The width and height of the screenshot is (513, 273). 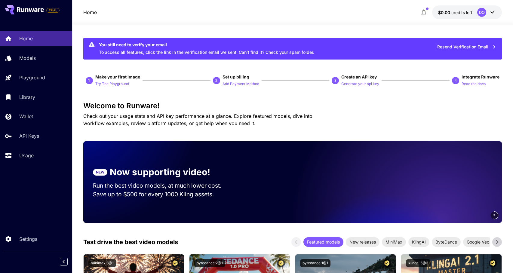 What do you see at coordinates (419, 242) in the screenshot?
I see `div: KlingAI` at bounding box center [419, 242].